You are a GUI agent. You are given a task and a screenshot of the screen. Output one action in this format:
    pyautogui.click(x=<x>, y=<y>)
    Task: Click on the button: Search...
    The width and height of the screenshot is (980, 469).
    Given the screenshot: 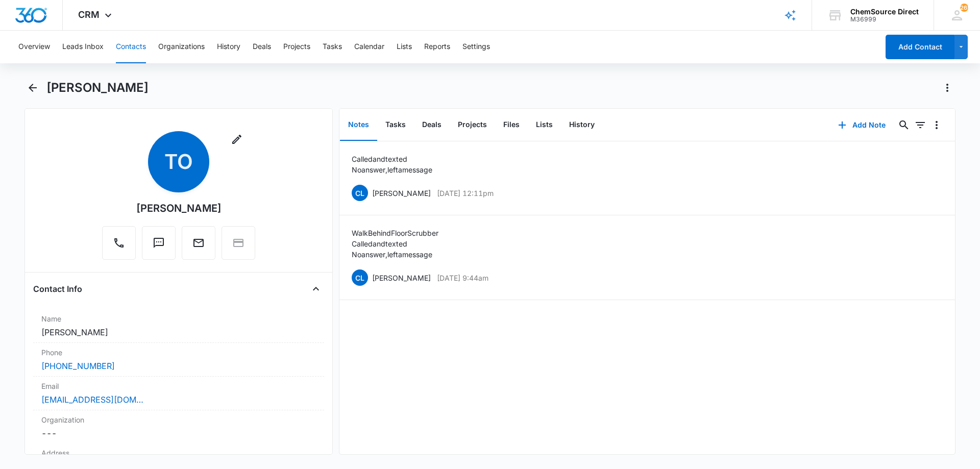 What is the action you would take?
    pyautogui.click(x=904, y=125)
    